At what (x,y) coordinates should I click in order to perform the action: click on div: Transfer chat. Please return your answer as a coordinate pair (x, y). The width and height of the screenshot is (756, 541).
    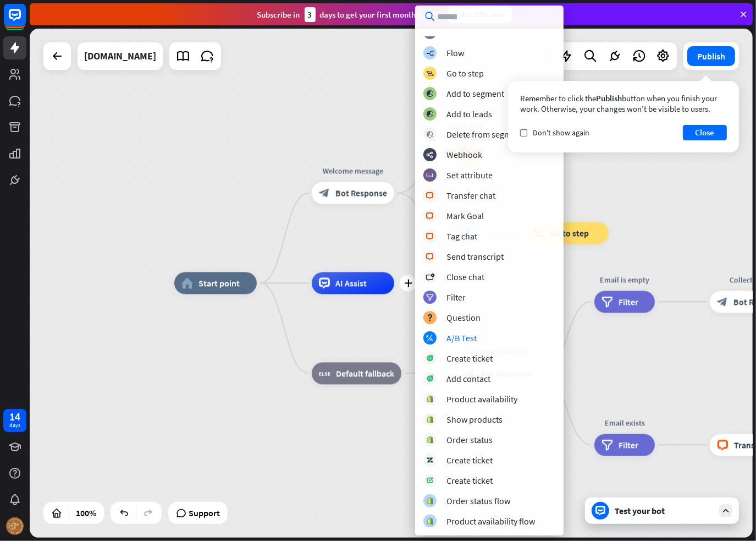
    Looking at the image, I should click on (471, 195).